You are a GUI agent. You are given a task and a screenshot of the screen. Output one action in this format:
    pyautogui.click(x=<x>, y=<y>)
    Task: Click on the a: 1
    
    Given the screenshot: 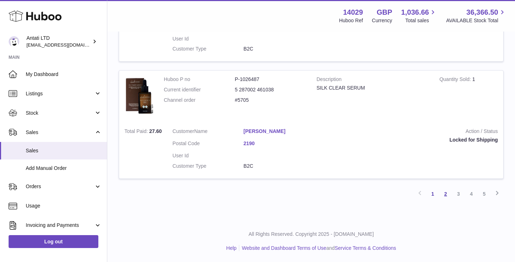 What is the action you would take?
    pyautogui.click(x=433, y=194)
    